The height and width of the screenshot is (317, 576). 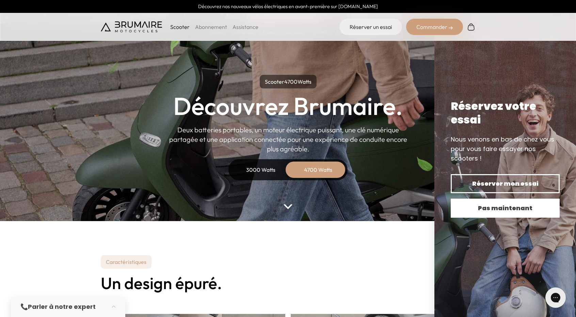 I want to click on a: Réserver un essai, so click(x=371, y=27).